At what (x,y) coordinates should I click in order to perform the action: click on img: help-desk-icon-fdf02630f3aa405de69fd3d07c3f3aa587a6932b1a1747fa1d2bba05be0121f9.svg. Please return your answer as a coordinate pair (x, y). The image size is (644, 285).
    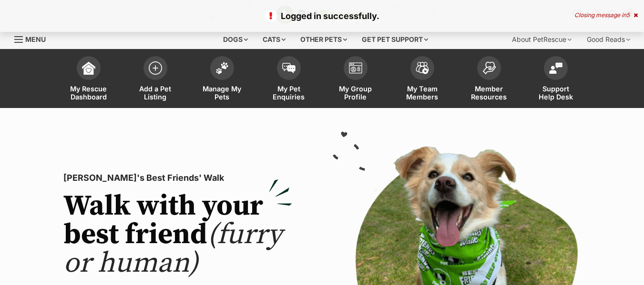
    Looking at the image, I should click on (556, 68).